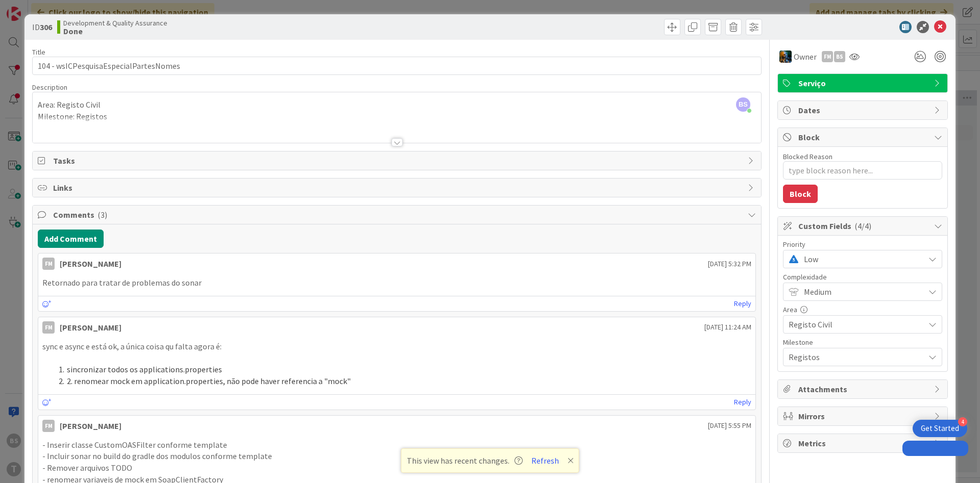 This screenshot has width=980, height=483. Describe the element at coordinates (102, 214) in the screenshot. I see `span: ( 3 )` at that location.